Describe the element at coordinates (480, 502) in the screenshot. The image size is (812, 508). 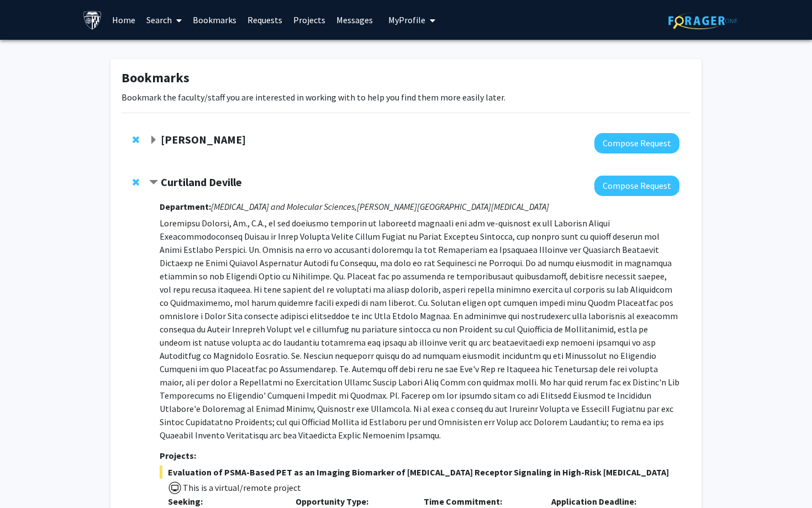
I see `p: Time Commitment:` at that location.